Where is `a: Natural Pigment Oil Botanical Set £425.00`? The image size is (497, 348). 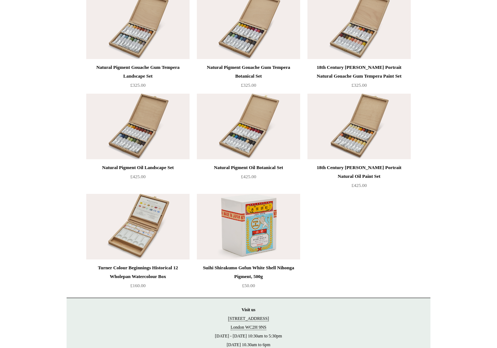 a: Natural Pigment Oil Botanical Set £425.00 is located at coordinates (249, 178).